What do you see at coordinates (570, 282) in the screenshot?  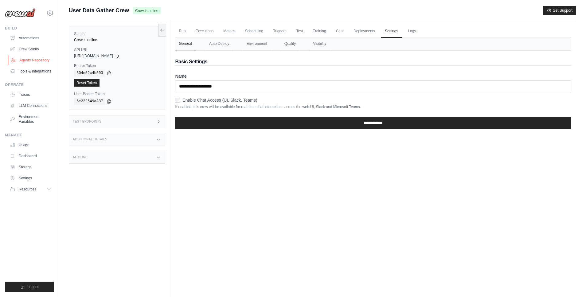 I see `div: Chat Widget` at bounding box center [570, 282].